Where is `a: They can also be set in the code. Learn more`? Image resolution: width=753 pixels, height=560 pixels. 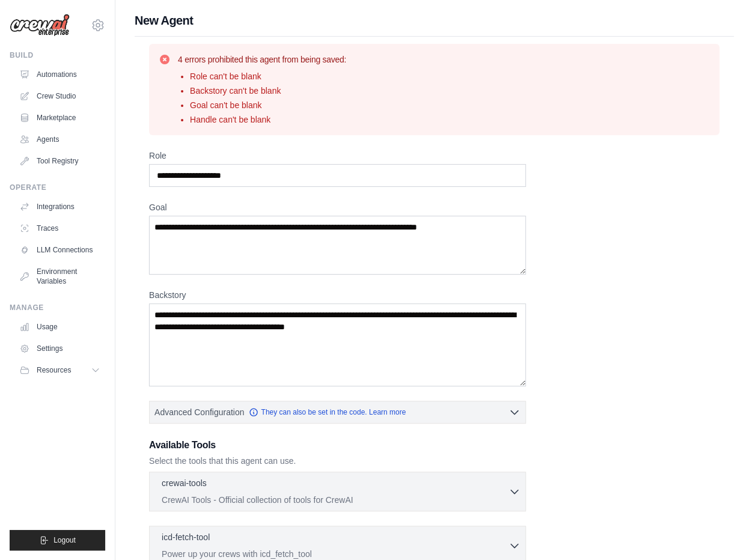
a: They can also be set in the code. Learn more is located at coordinates (327, 412).